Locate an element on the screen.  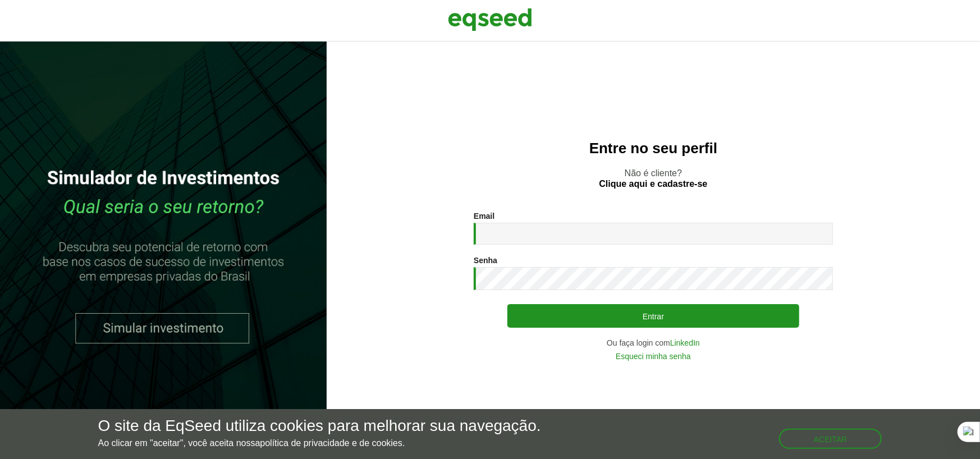
img: EqSeed Logo is located at coordinates (490, 20).